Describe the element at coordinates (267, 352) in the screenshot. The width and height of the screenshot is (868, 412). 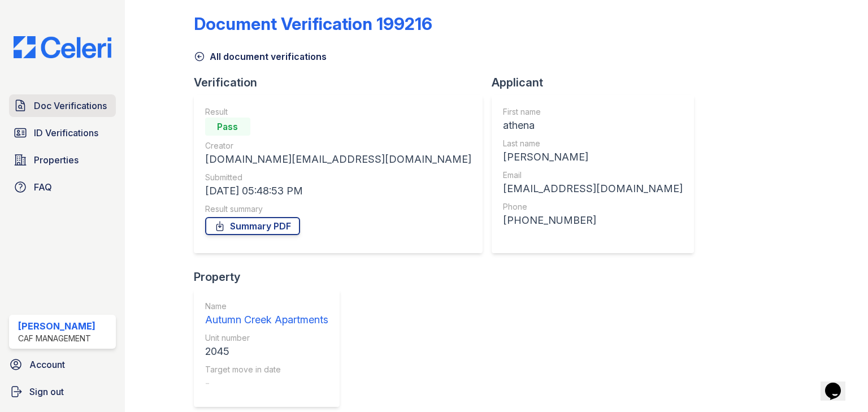
I see `div: 2045` at that location.